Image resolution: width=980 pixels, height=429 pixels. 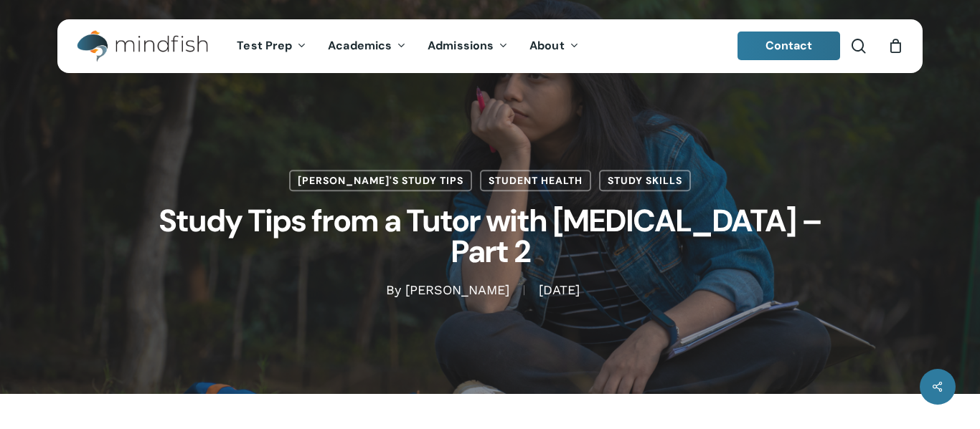 I want to click on span: Admissions, so click(x=460, y=45).